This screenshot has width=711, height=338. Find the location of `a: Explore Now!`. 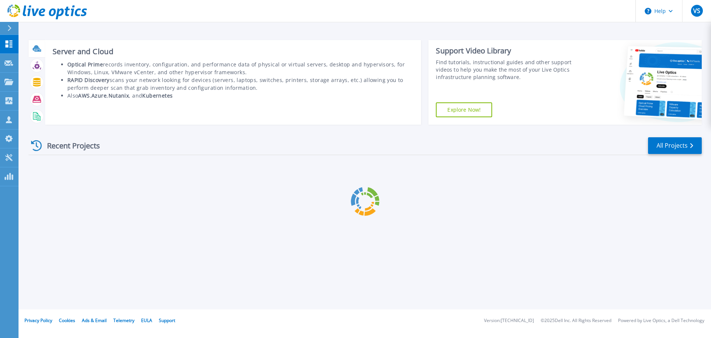

a: Explore Now! is located at coordinates (464, 110).